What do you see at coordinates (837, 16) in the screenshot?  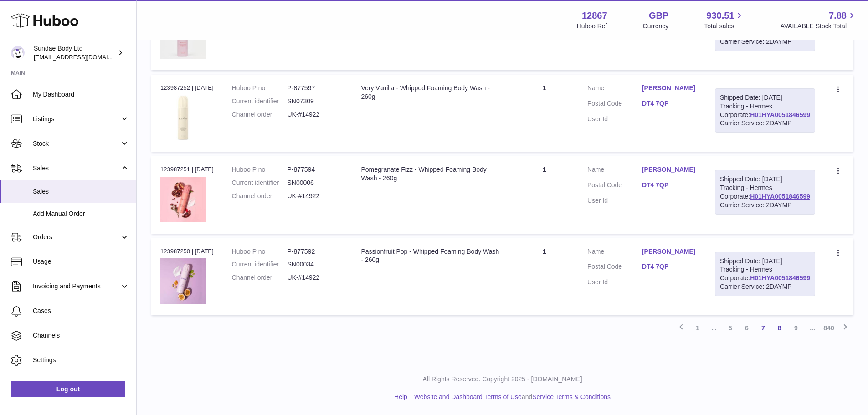 I see `span: 7.88` at bounding box center [837, 16].